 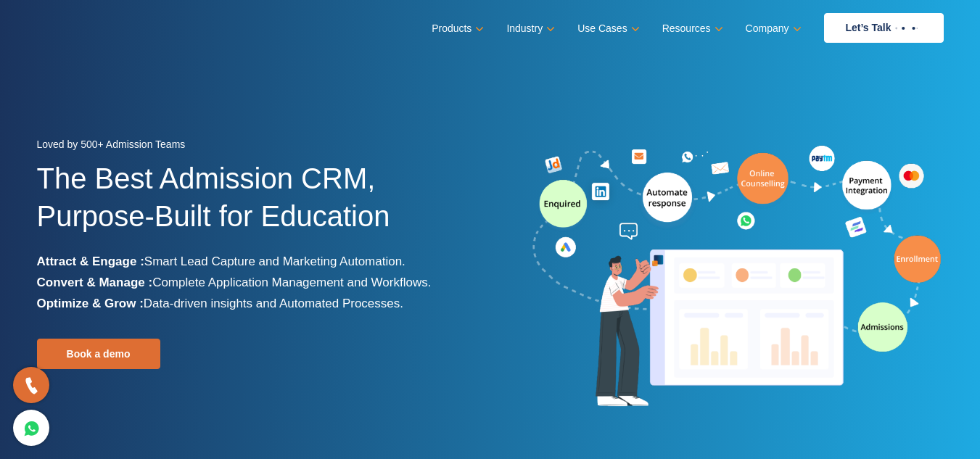 I want to click on a: Resources, so click(x=691, y=28).